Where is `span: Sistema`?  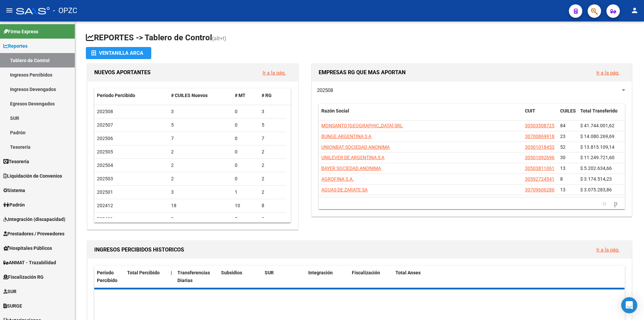
span: Sistema is located at coordinates (14, 191).